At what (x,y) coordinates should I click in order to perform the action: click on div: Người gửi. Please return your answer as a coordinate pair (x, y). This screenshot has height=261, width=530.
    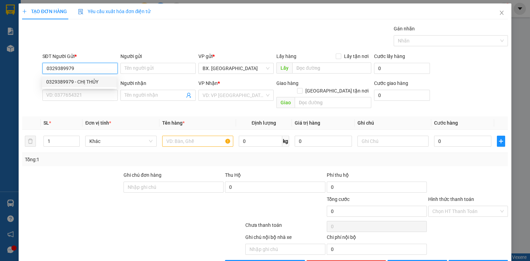
    Looking at the image, I should click on (158, 56).